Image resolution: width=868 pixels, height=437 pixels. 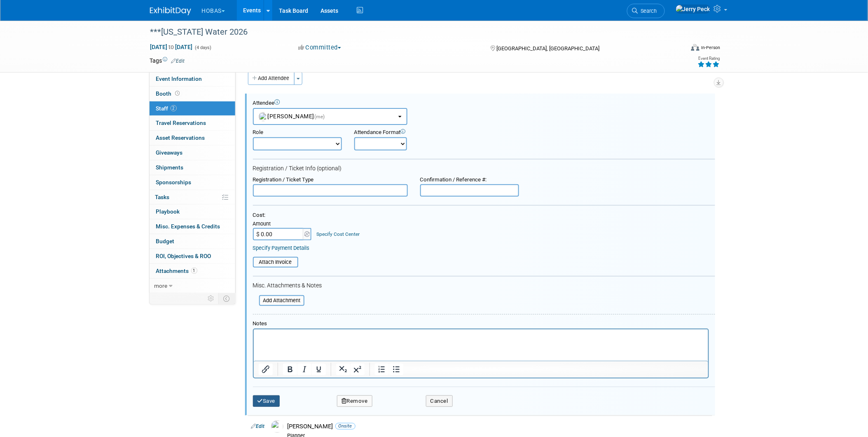 I want to click on img: Format-Inperson.png, so click(x=696, y=47).